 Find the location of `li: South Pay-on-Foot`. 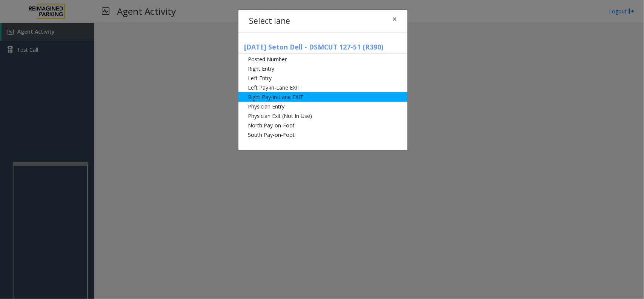

li: South Pay-on-Foot is located at coordinates (323, 134).